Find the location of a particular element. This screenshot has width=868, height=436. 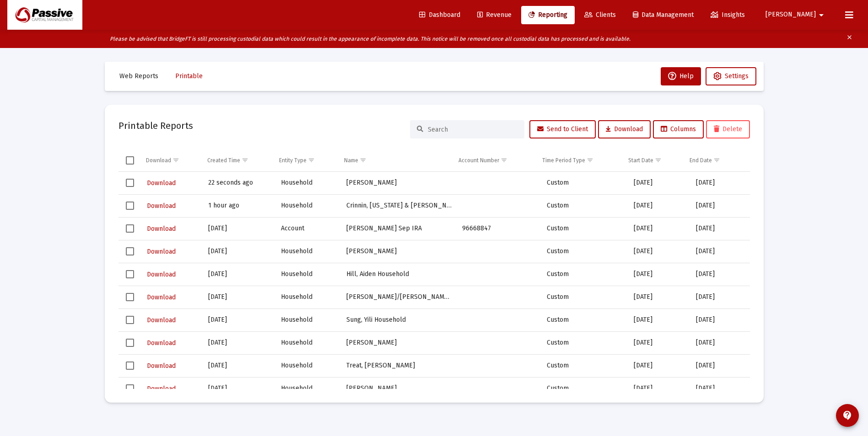

td: 22 seconds ago is located at coordinates (240, 183).